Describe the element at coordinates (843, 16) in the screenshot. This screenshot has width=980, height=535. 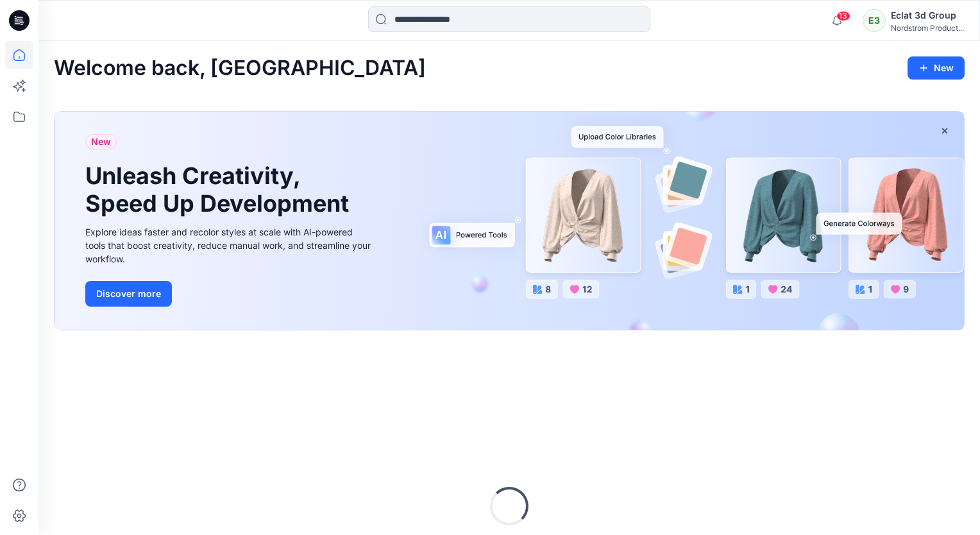
I see `span: 13` at that location.